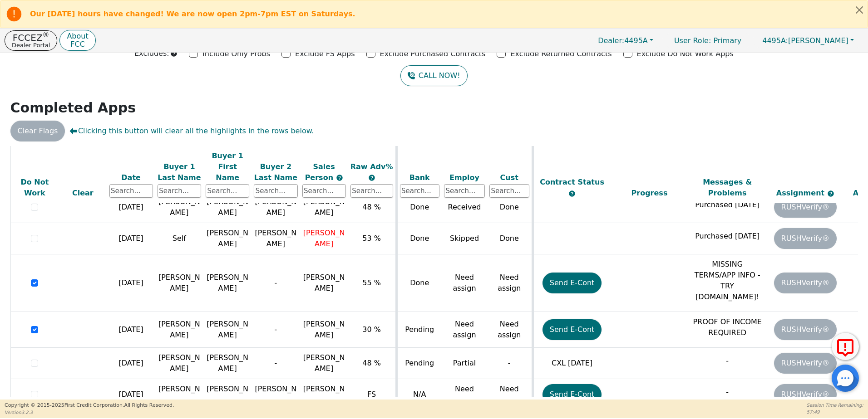 This screenshot has width=868, height=419. Describe the element at coordinates (371, 282) in the screenshot. I see `span: 55 %` at that location.